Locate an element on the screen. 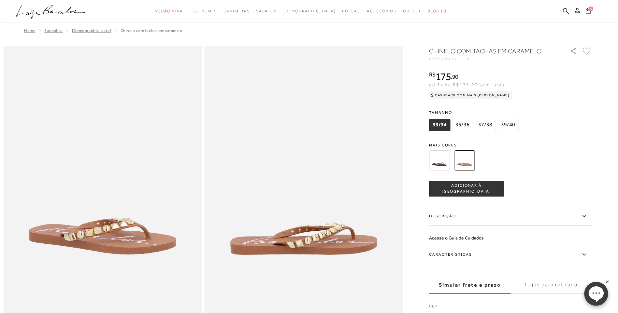 The height and width of the screenshot is (313, 618). a: BLOG LB is located at coordinates (437, 11).